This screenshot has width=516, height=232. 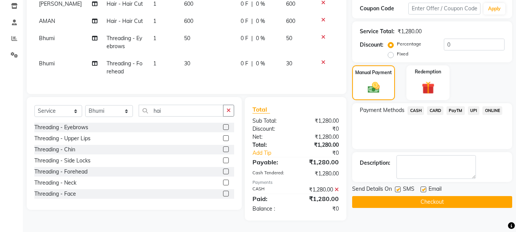 I want to click on span: Email, so click(x=435, y=189).